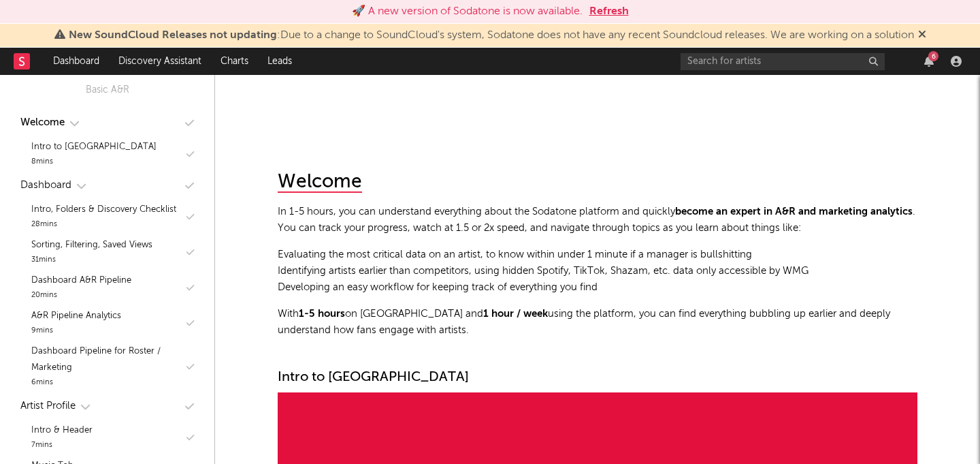  I want to click on a: Discovery Assistant, so click(160, 62).